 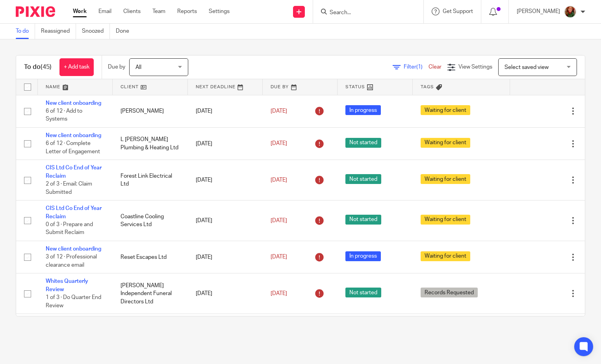 What do you see at coordinates (79, 11) in the screenshot?
I see `a: Work` at bounding box center [79, 11].